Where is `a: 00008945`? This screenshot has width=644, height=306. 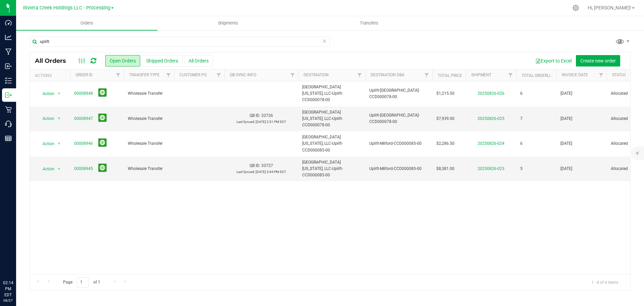
a: 00008945 is located at coordinates (83, 169).